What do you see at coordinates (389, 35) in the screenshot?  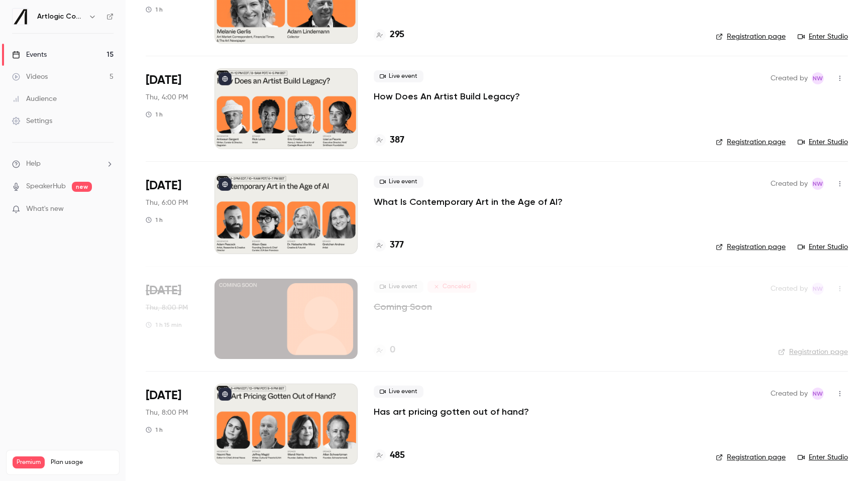 I see `a: 295` at bounding box center [389, 35].